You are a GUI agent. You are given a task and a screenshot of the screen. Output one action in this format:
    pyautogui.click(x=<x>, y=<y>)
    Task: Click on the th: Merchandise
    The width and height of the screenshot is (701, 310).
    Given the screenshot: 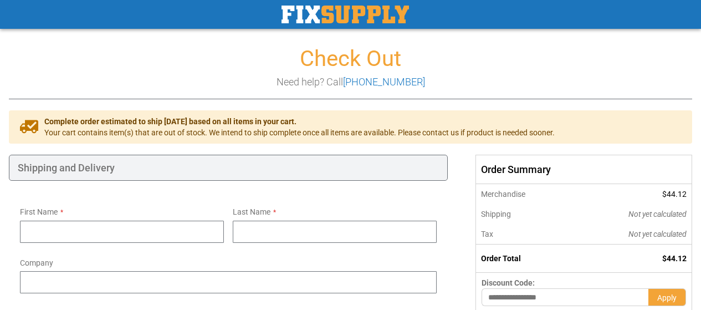 What is the action you would take?
    pyautogui.click(x=524, y=194)
    